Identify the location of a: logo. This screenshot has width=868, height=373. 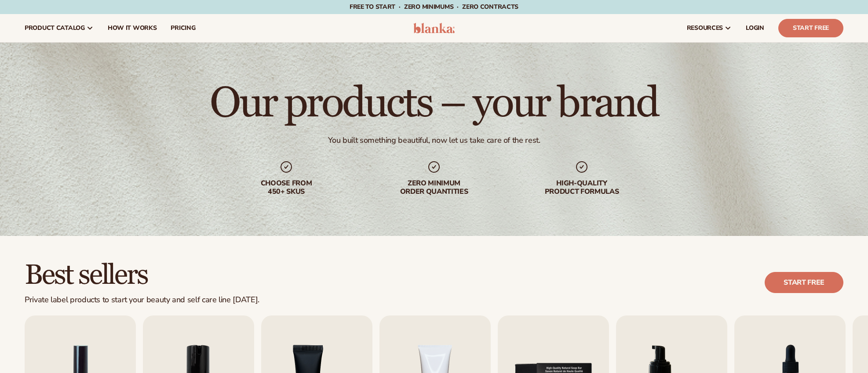
(434, 28).